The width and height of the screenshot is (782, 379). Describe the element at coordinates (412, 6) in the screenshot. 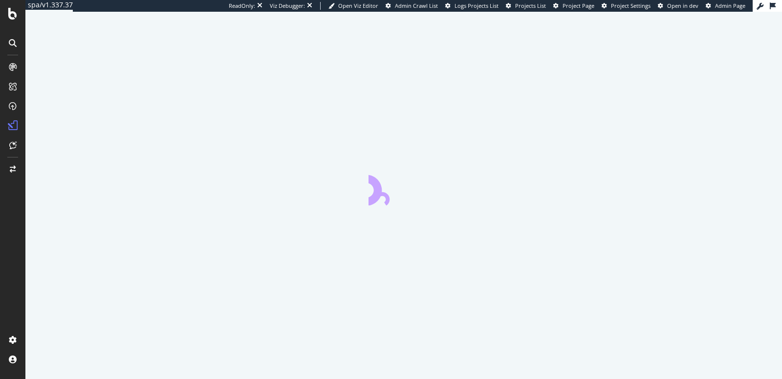

I see `a: Admin Crawl List` at that location.